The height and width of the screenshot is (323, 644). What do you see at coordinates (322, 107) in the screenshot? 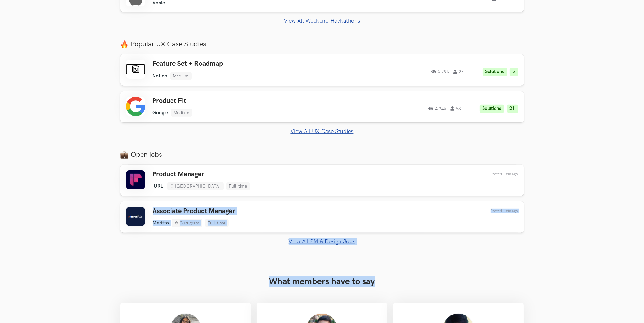
I see `a: Product Fit Google Medium 4.34k 58 Solutions 21` at bounding box center [322, 107].